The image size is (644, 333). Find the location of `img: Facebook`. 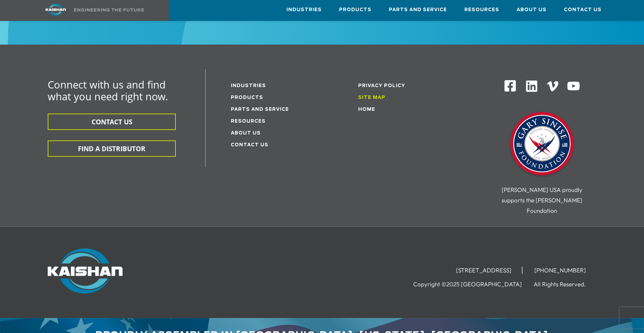

img: Facebook is located at coordinates (510, 86).